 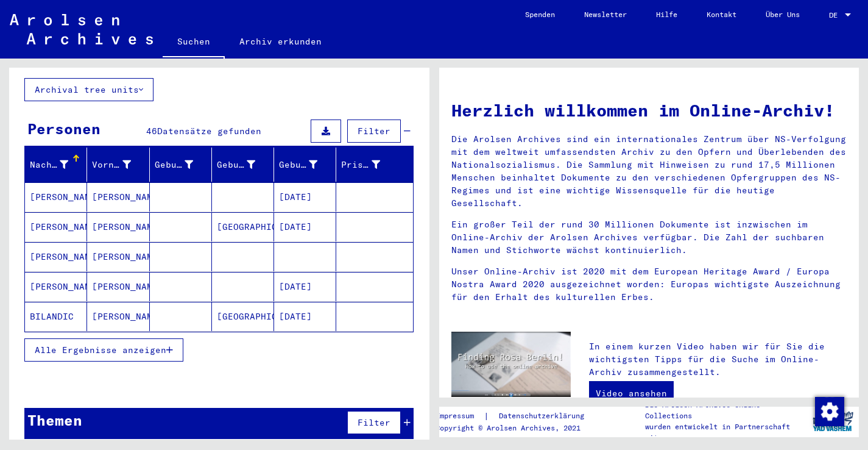 I want to click on p: Die Arolsen Archives Online-Collections, so click(x=725, y=410).